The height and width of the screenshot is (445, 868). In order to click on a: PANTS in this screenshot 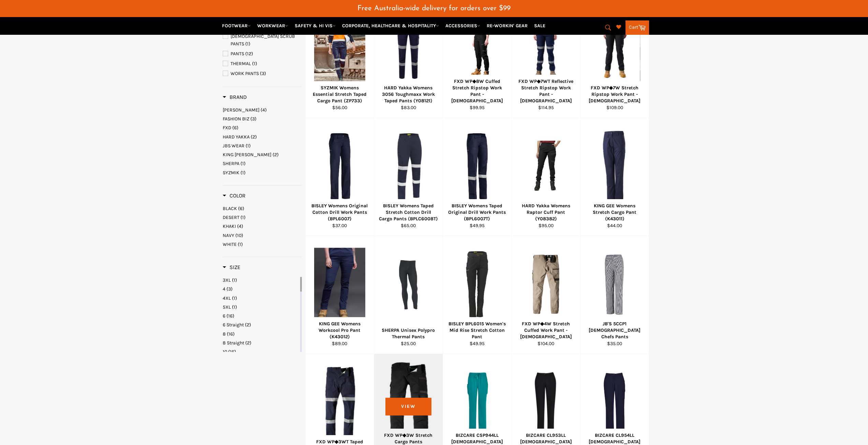, I will do `click(263, 54)`.